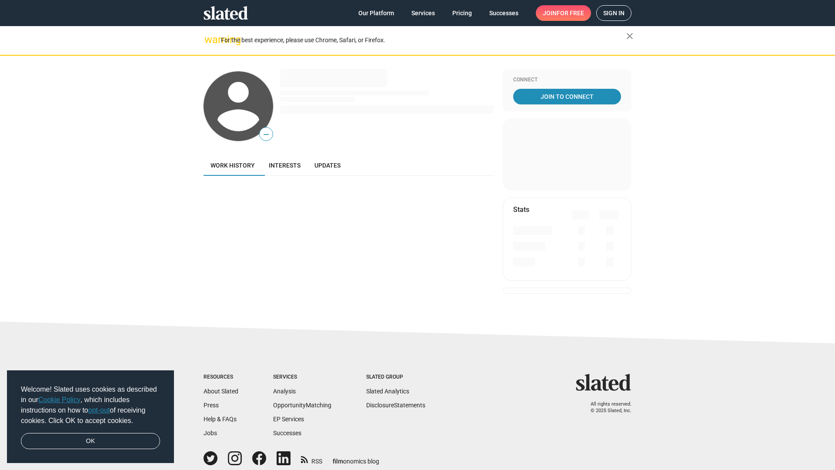 Image resolution: width=835 pixels, height=470 pixels. Describe the element at coordinates (90, 405) in the screenshot. I see `span: Welcome! Slated uses cookies as described in our , which includes instructions on how to of recei...` at that location.